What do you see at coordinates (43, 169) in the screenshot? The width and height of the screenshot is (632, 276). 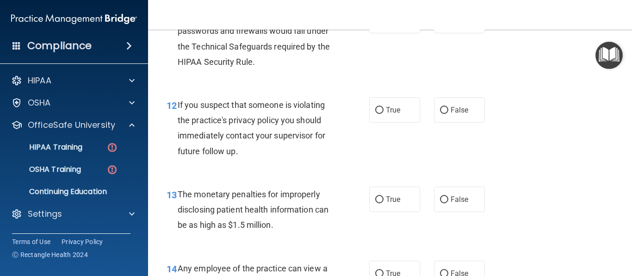 I see `p: OSHA Training` at bounding box center [43, 169].